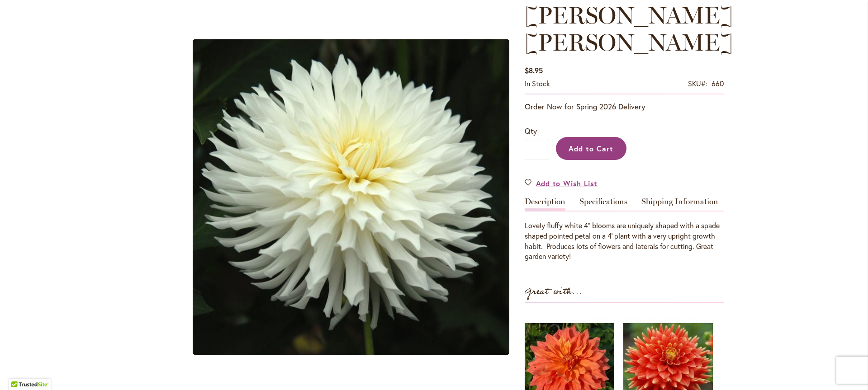 The width and height of the screenshot is (868, 390). I want to click on div: Detailed Product Info, so click(624, 229).